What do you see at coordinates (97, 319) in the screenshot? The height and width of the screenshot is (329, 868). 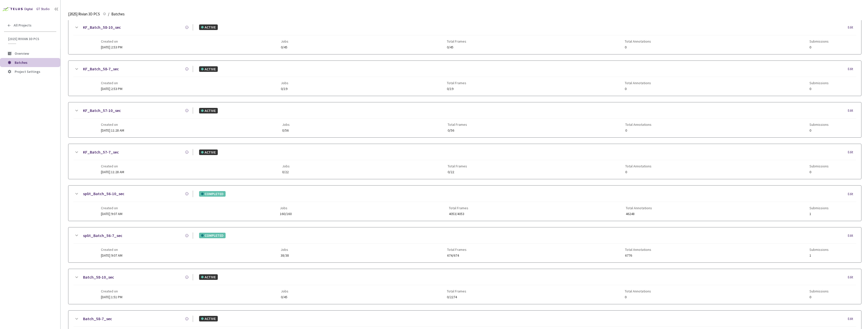 I see `a: Batch_58-7_sec` at bounding box center [97, 319].